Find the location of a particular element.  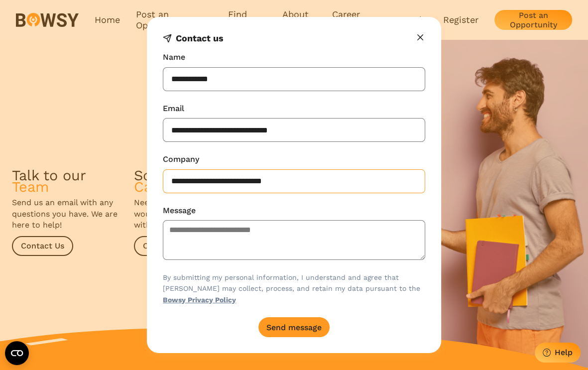

label: Name is located at coordinates (290, 57).